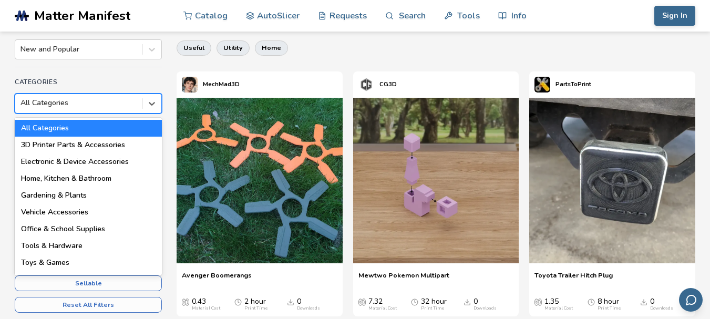 This screenshot has width=710, height=319. I want to click on a: MechMad3D's profileMechMad3D, so click(211, 85).